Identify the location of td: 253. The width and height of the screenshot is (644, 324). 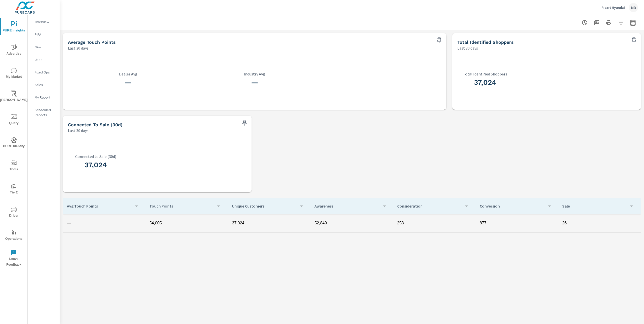
(434, 223).